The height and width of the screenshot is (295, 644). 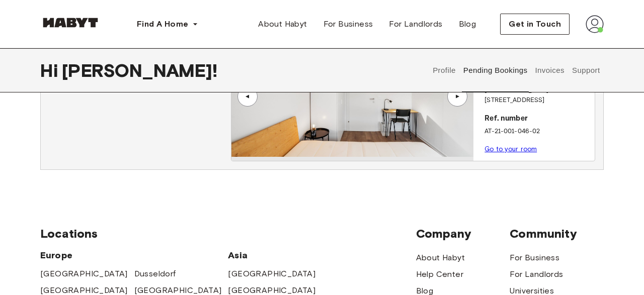 I want to click on span: Hi, so click(x=51, y=70).